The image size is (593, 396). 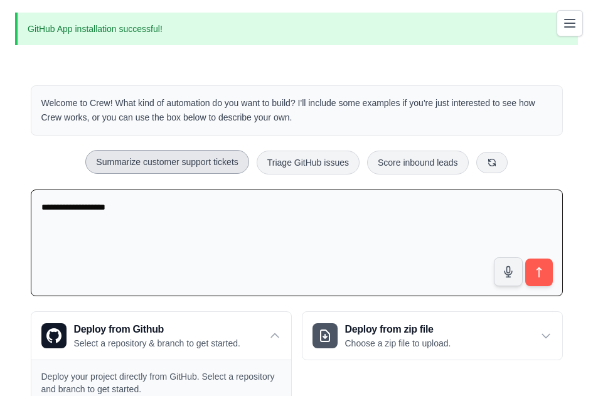 What do you see at coordinates (297, 110) in the screenshot?
I see `p: Welcome to Crew! What kind of automation do you want to build? I'll include some examples if you'...` at bounding box center [297, 110].